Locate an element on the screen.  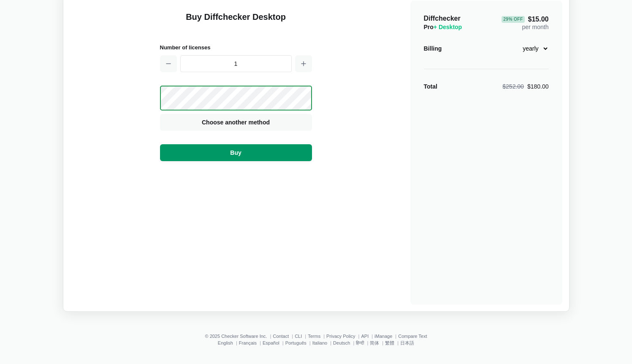
div: 29 % Off is located at coordinates (513, 19).